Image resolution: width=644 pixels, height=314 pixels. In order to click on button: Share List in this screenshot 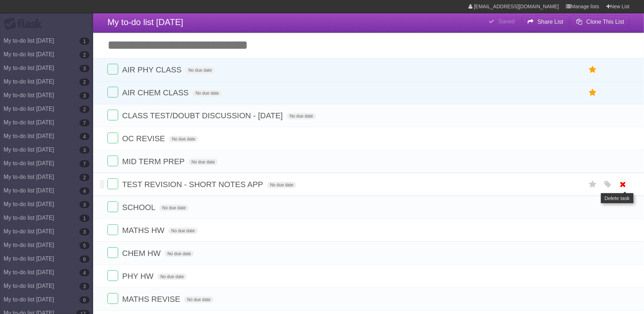, I will do `click(546, 22)`.